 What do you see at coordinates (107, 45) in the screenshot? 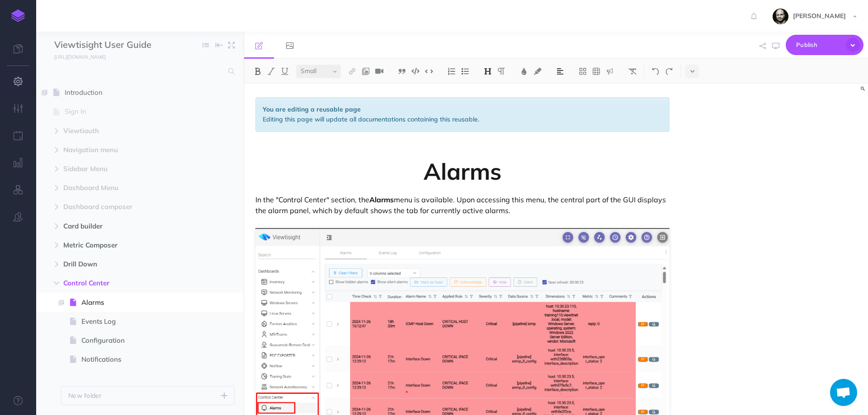
I see `input: Documentation Name` at bounding box center [107, 45].